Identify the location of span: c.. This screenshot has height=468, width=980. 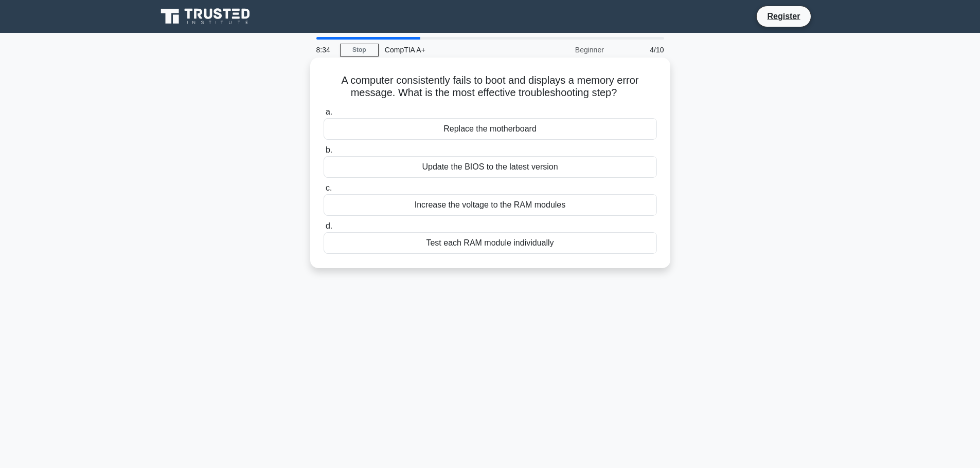
(329, 187).